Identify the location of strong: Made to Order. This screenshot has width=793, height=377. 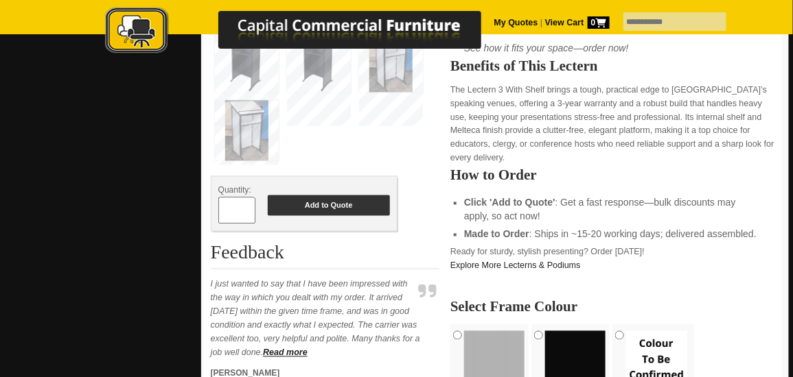
(496, 235).